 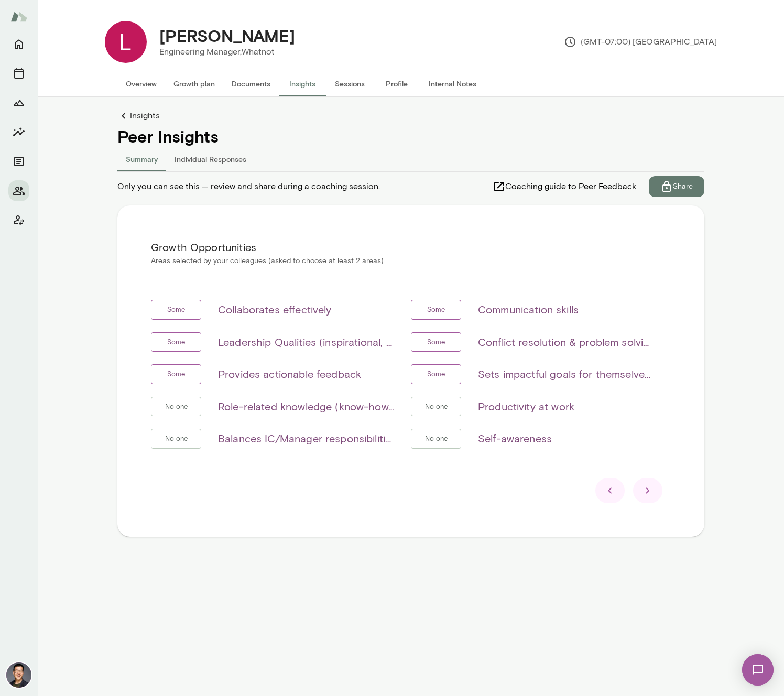 What do you see at coordinates (571, 187) in the screenshot?
I see `span: Coaching guide to Peer Feedback` at bounding box center [571, 187].